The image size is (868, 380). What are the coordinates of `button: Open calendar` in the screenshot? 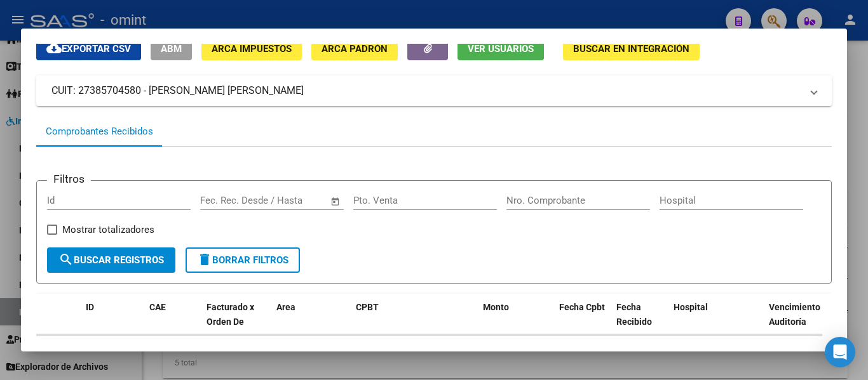 It's located at (335, 201).